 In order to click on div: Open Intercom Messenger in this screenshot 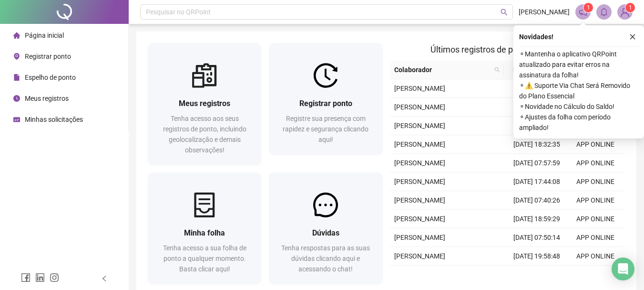, I will do `click(623, 269)`.